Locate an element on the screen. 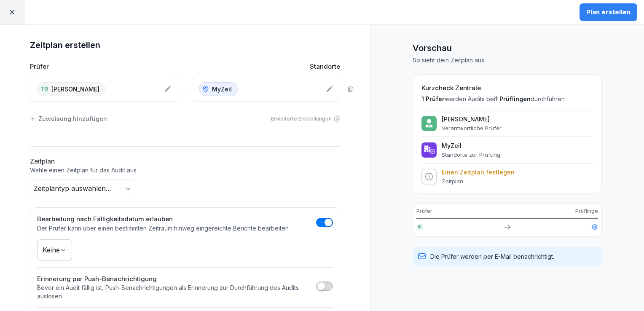 The image size is (644, 311). h2: Erinnerung per Push-Benachrichtigung is located at coordinates (175, 279).